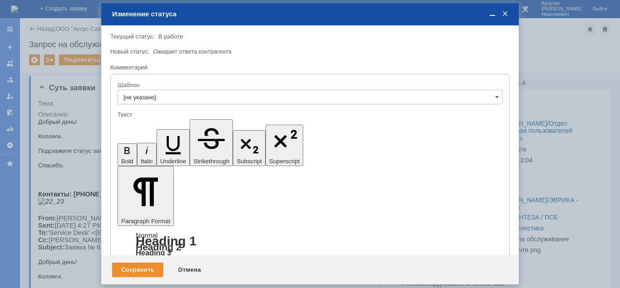  Describe the element at coordinates (147, 161) in the screenshot. I see `span: Italic` at that location.